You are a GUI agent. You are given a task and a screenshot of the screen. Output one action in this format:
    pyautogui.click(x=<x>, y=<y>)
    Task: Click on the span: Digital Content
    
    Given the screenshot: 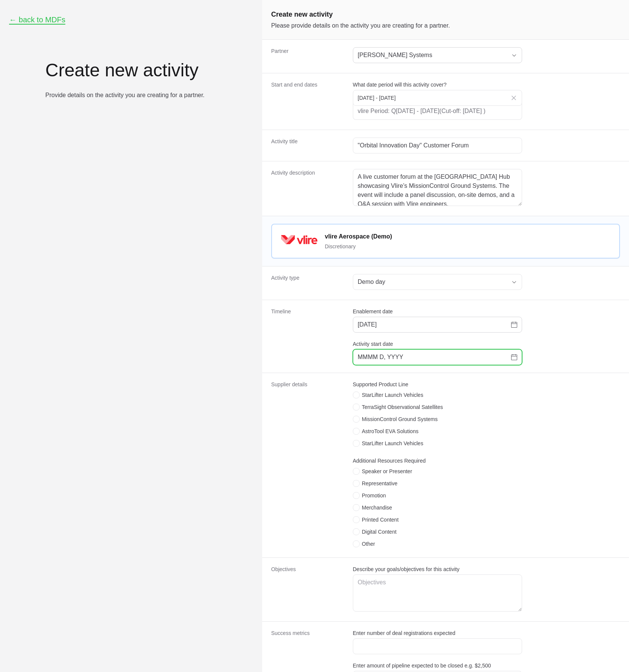 What is the action you would take?
    pyautogui.click(x=379, y=531)
    